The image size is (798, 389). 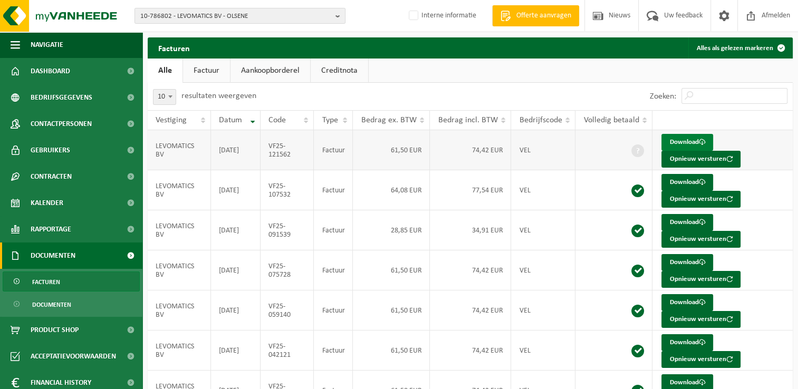 I want to click on span: Volledig betaald, so click(x=610, y=120).